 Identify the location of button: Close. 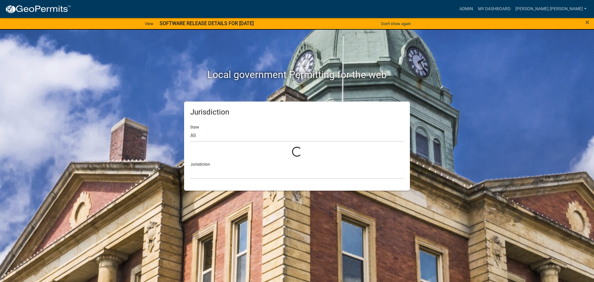
(587, 22).